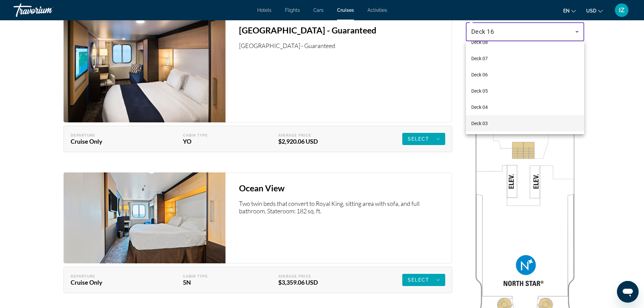  Describe the element at coordinates (480, 123) in the screenshot. I see `span: Deck 03` at that location.